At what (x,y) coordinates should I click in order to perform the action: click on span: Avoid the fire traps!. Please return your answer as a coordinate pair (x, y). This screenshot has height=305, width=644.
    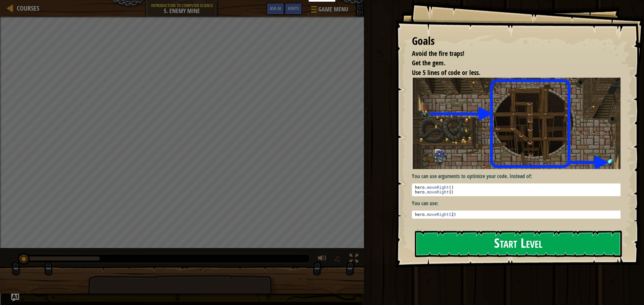
    Looking at the image, I should click on (438, 53).